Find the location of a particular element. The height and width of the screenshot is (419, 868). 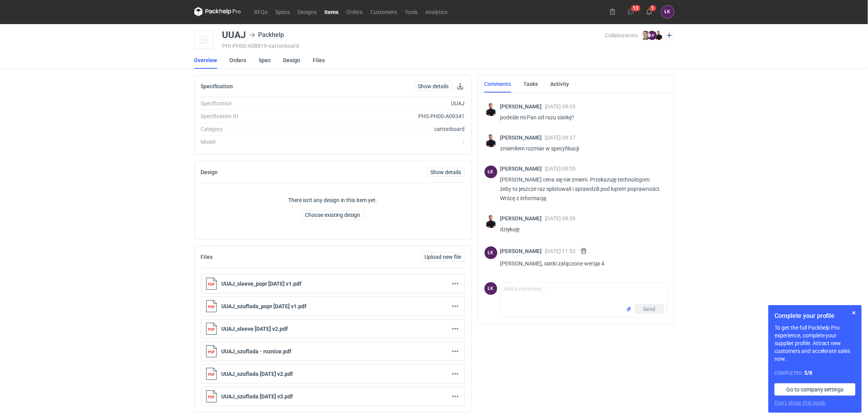

span: Choose existing design is located at coordinates (333, 215).